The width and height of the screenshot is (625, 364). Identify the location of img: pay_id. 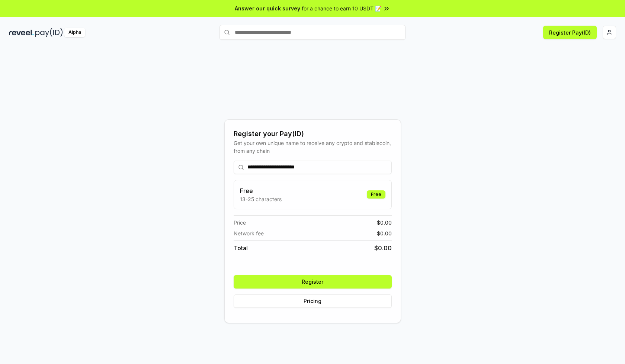
(49, 33).